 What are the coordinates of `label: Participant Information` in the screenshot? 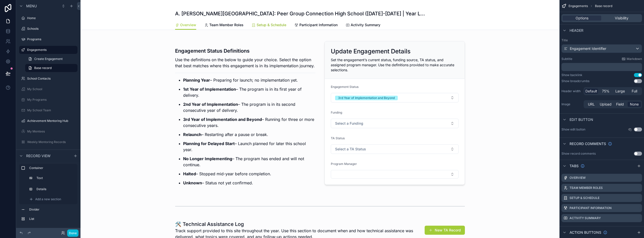 It's located at (590, 208).